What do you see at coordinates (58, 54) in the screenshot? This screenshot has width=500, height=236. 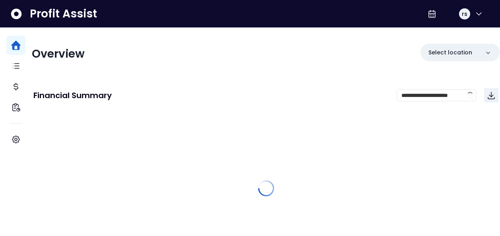 I see `span: Overview` at bounding box center [58, 54].